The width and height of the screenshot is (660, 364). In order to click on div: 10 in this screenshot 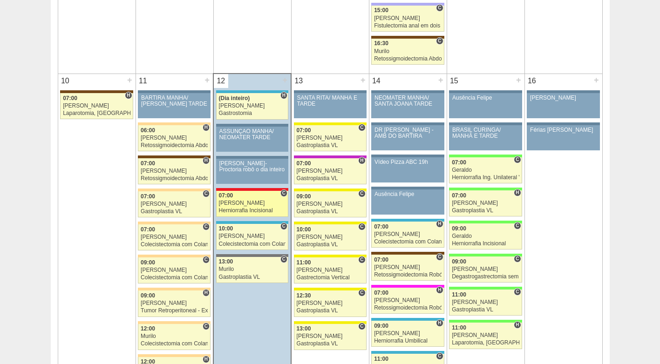, I will do `click(65, 81)`.